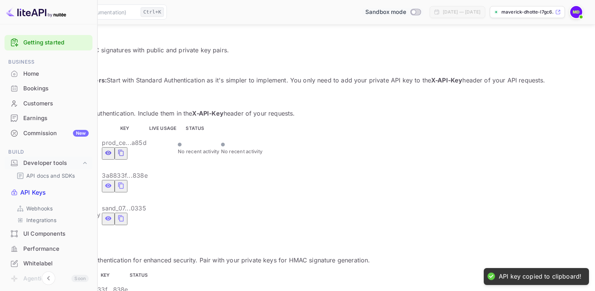  What do you see at coordinates (52, 208) in the screenshot?
I see `a: Webhooks` at bounding box center [52, 208].